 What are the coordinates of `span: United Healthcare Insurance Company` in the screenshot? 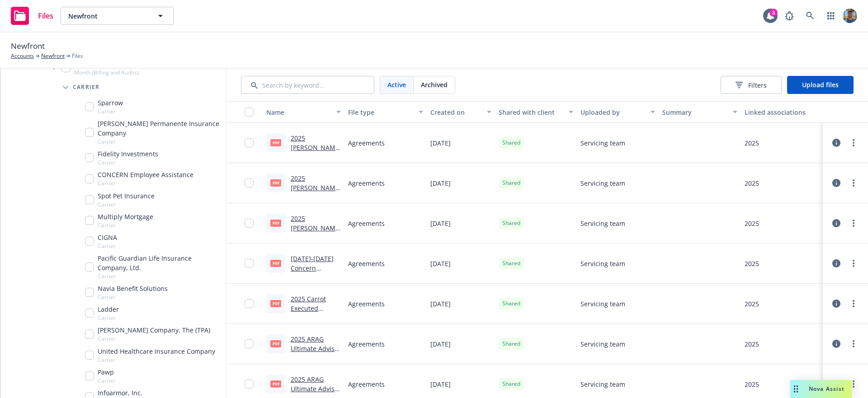 It's located at (156, 351).